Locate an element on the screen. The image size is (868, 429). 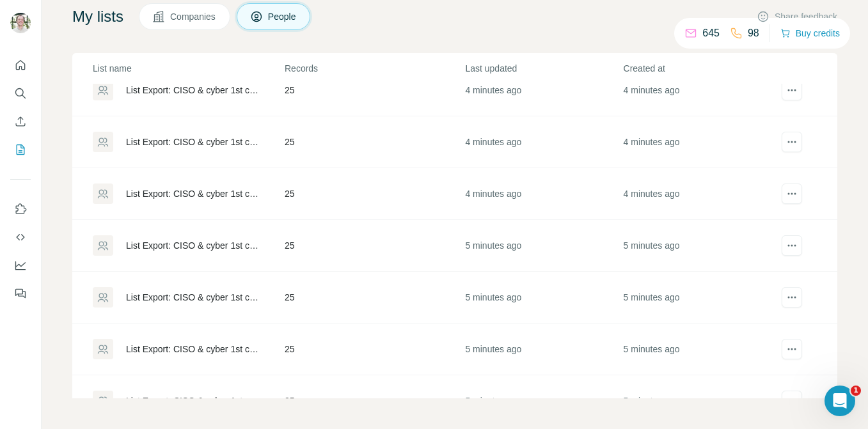
p: Records is located at coordinates (374, 69).